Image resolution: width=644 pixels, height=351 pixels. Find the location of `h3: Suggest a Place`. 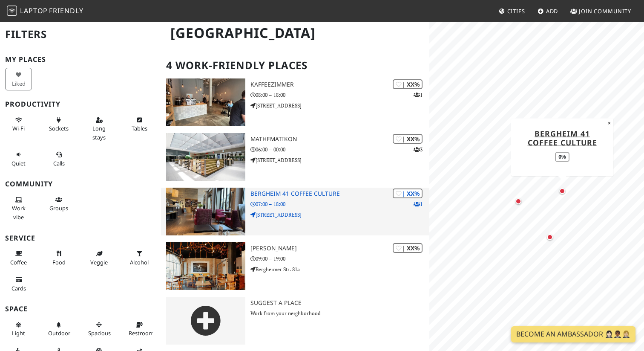

h3: Suggest a Place is located at coordinates (340, 303).